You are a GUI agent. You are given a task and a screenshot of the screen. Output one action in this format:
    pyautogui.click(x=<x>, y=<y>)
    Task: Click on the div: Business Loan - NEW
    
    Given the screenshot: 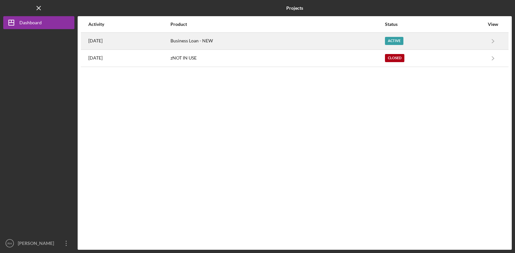 What is the action you would take?
    pyautogui.click(x=277, y=41)
    